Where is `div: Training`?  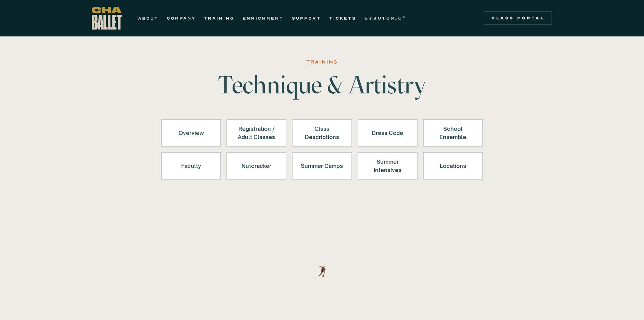
div: Training is located at coordinates (322, 62).